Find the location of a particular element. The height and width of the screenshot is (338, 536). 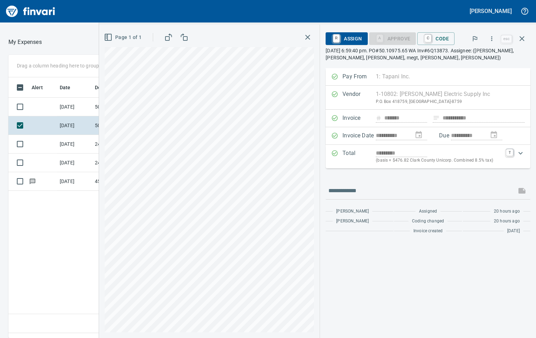

span: Coding changed is located at coordinates (427, 221).